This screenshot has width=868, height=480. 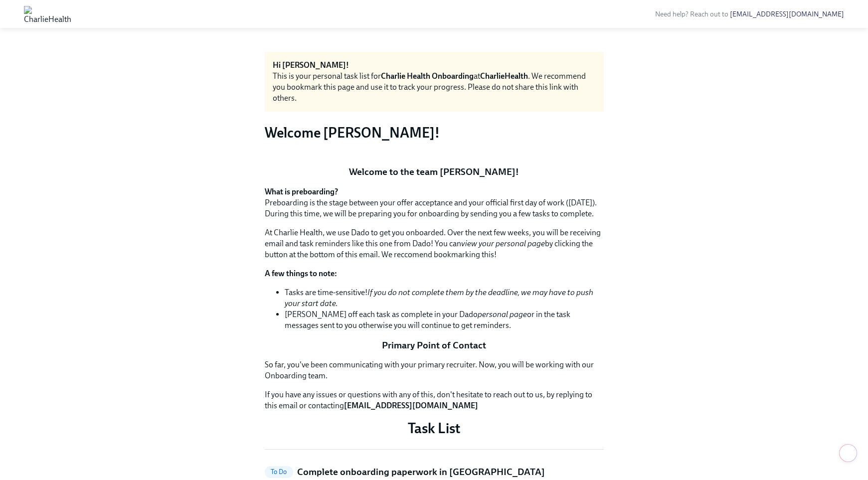 I want to click on em: view your personal page, so click(x=503, y=244).